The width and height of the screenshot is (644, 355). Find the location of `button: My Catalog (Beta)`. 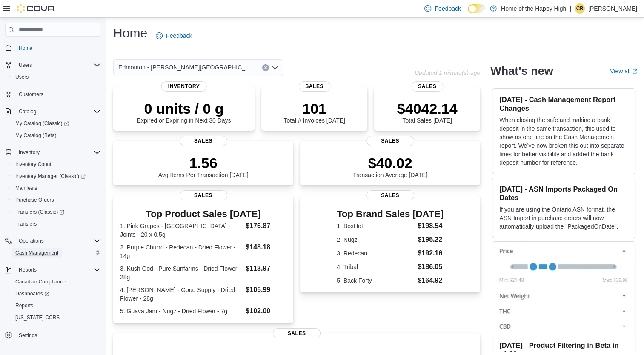

button: My Catalog (Beta) is located at coordinates (56, 135).